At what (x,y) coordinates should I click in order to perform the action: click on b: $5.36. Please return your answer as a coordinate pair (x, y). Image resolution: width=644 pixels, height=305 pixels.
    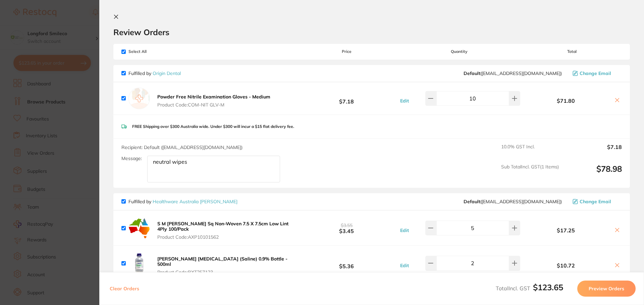
    Looking at the image, I should click on (346, 264).